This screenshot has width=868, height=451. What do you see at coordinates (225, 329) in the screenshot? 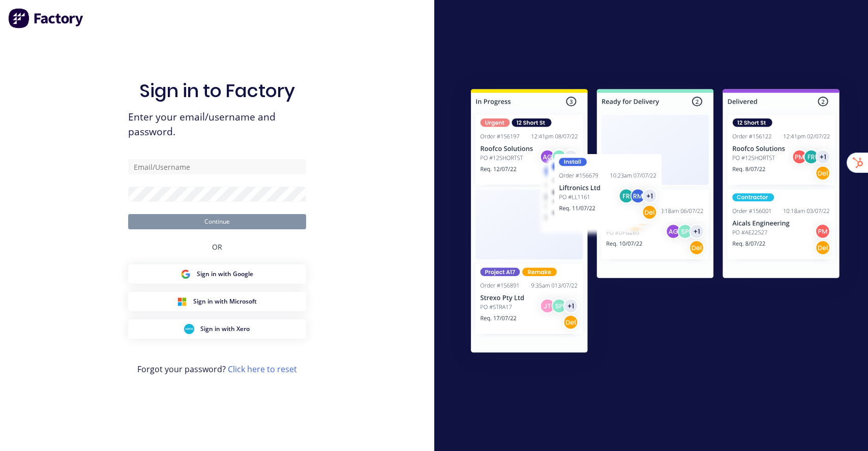
I see `span: Sign in with Xero` at bounding box center [225, 329].